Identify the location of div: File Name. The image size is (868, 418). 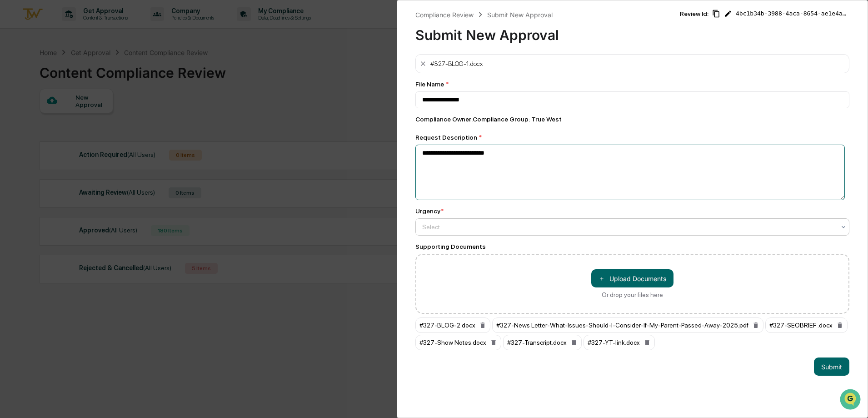
(632, 84).